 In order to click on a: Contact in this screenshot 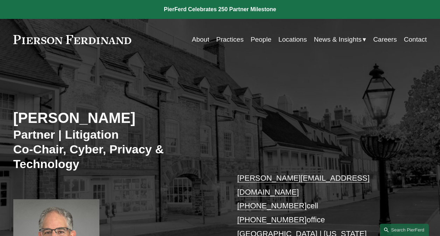, I will do `click(415, 40)`.